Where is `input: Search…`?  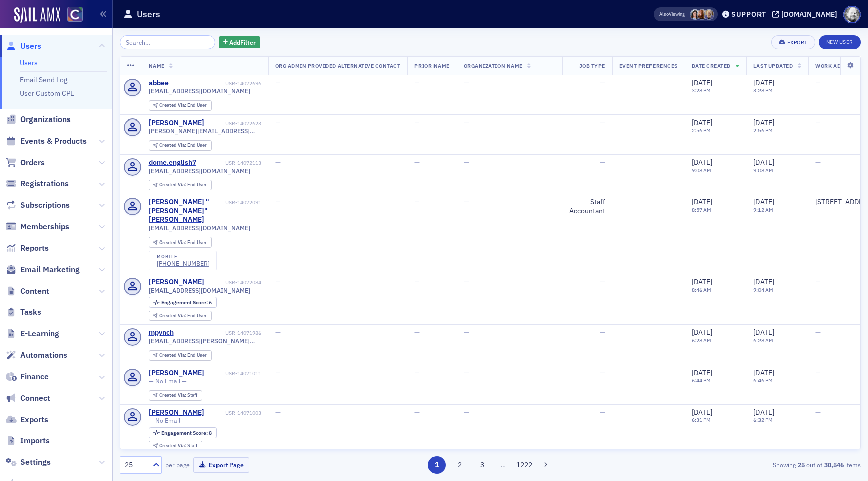 input: Search… is located at coordinates (167, 42).